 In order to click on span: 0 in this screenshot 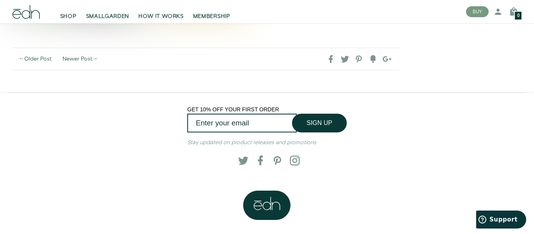, I will do `click(519, 16)`.